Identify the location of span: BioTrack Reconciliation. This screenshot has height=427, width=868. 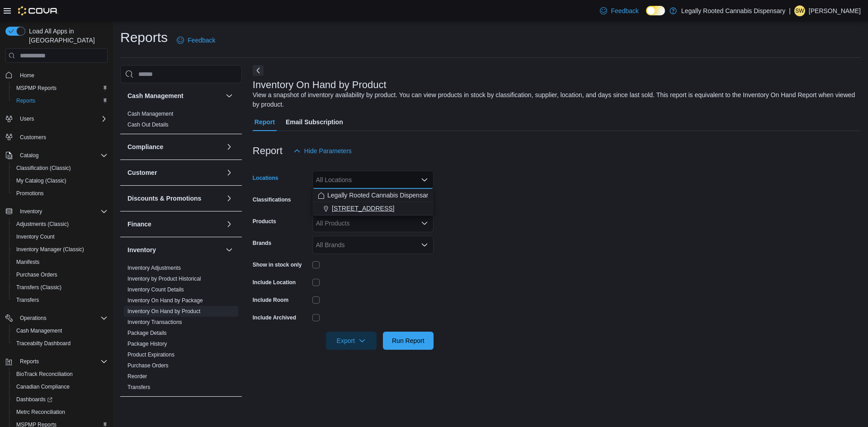
(60, 374).